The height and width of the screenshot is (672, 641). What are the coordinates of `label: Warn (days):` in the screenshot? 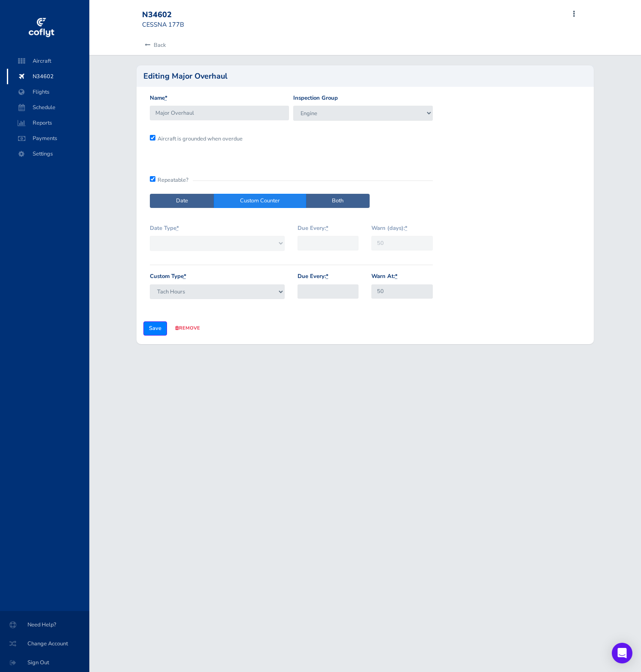 It's located at (389, 228).